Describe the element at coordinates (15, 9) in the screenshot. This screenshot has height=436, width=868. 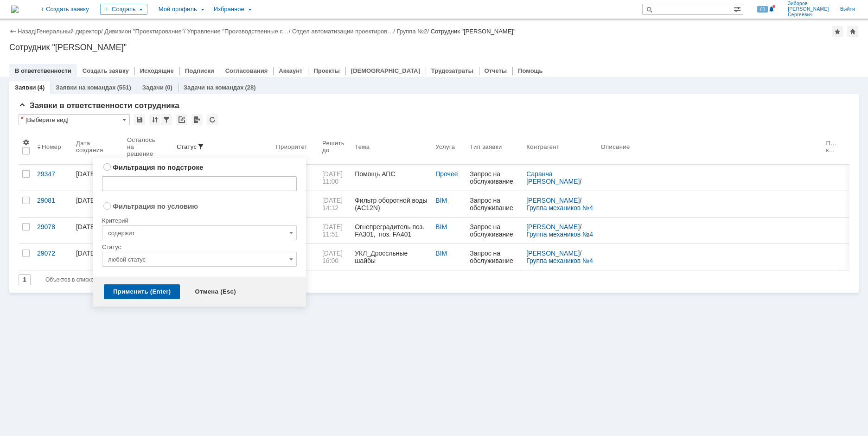
I see `img: logo` at that location.